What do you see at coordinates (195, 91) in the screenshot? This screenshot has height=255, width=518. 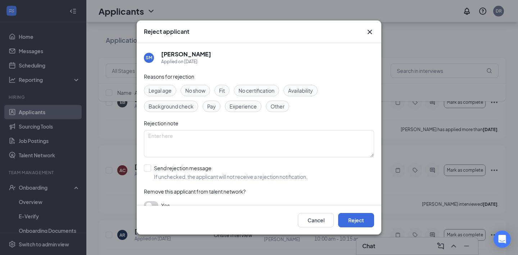 I see `span: No show` at bounding box center [195, 91].